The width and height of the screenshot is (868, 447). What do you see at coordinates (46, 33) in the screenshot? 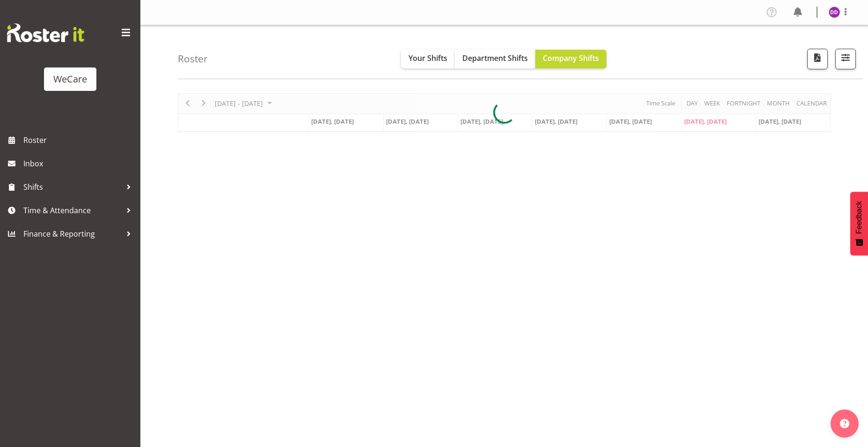
I see `img: Rosterit website logo` at bounding box center [46, 33].